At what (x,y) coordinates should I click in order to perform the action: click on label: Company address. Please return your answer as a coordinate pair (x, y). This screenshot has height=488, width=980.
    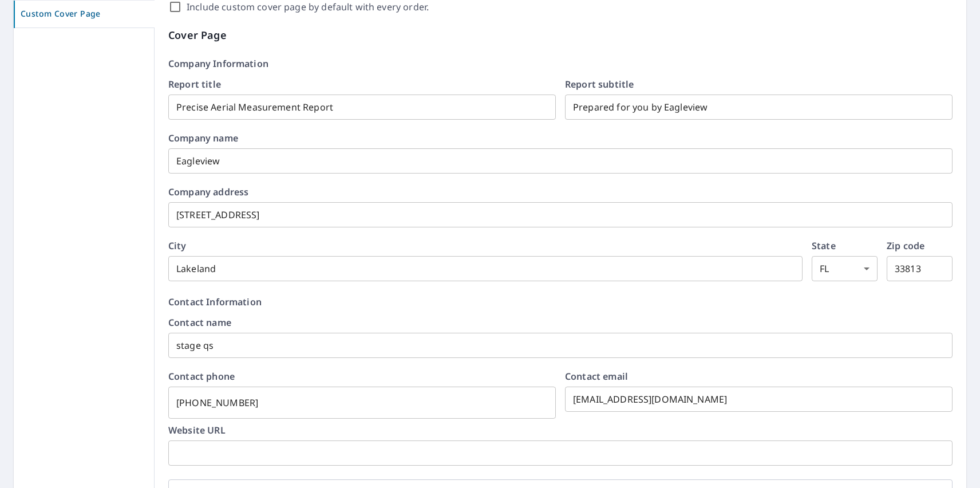
    Looking at the image, I should click on (561, 192).